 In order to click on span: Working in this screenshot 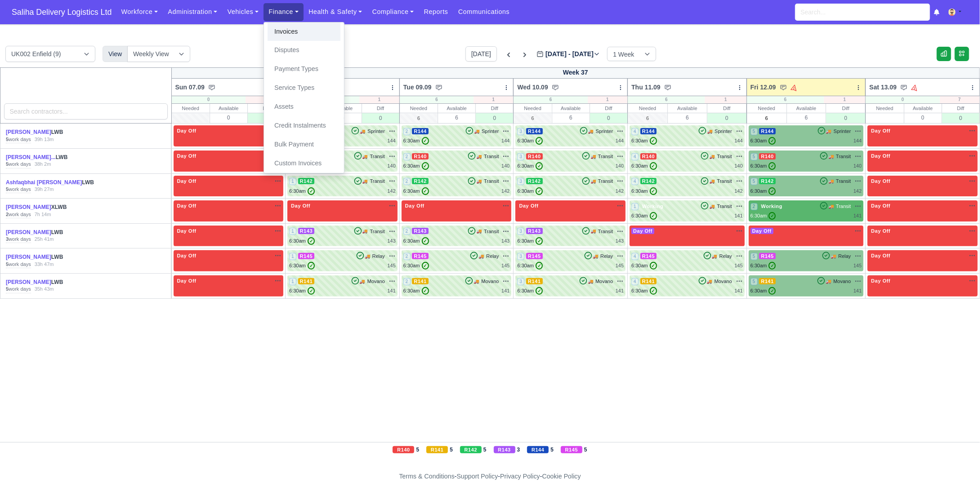, I will do `click(653, 206)`.